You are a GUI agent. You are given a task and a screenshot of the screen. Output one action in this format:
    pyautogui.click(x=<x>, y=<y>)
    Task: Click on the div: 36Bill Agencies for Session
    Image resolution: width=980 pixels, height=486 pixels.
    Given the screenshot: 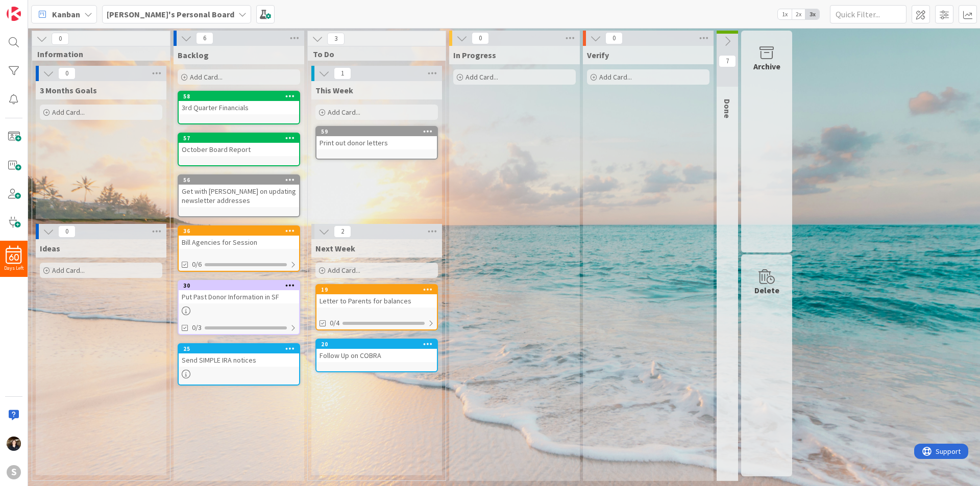 What is the action you would take?
    pyautogui.click(x=239, y=237)
    